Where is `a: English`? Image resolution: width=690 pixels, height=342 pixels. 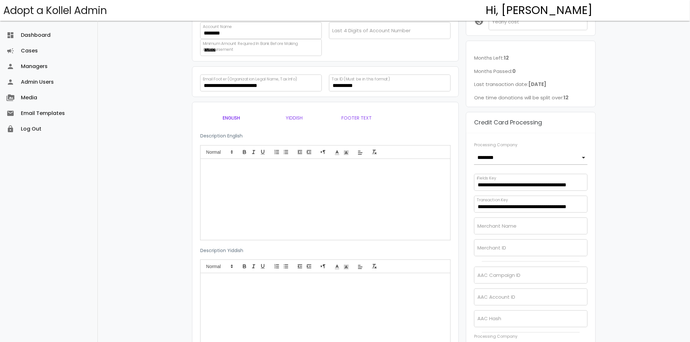
a: English is located at coordinates (231, 118).